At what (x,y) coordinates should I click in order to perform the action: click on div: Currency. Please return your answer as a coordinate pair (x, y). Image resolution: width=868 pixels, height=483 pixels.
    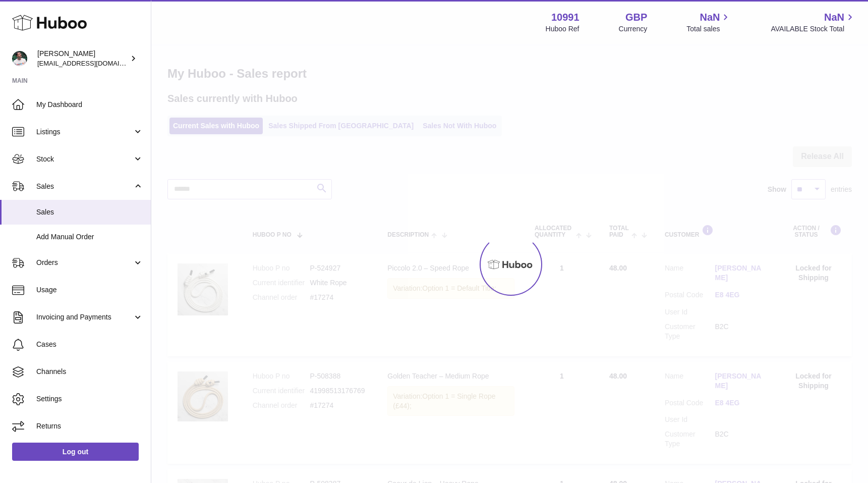
    Looking at the image, I should click on (633, 29).